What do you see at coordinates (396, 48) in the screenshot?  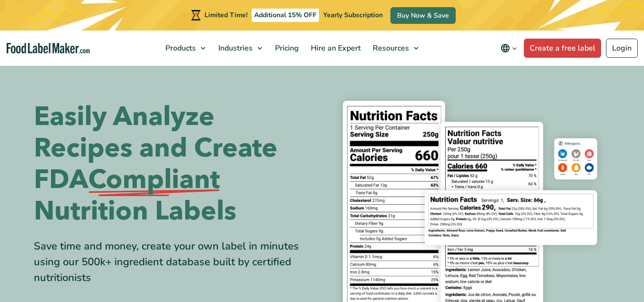 I see `a: Resources` at bounding box center [396, 48].